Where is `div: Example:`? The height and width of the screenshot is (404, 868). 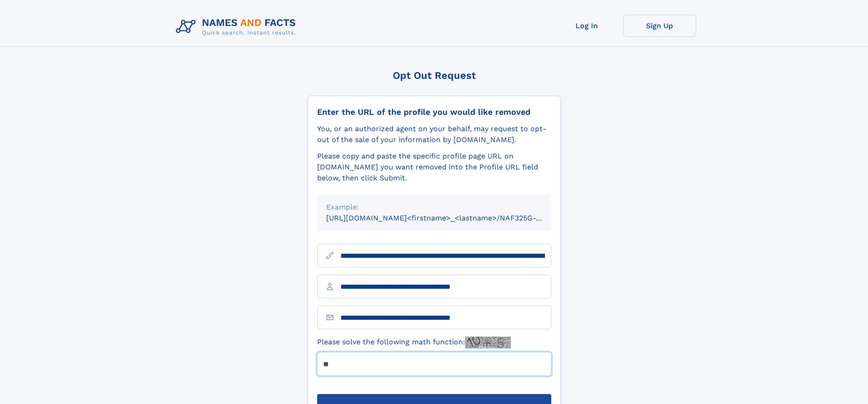 div: Example: is located at coordinates (434, 207).